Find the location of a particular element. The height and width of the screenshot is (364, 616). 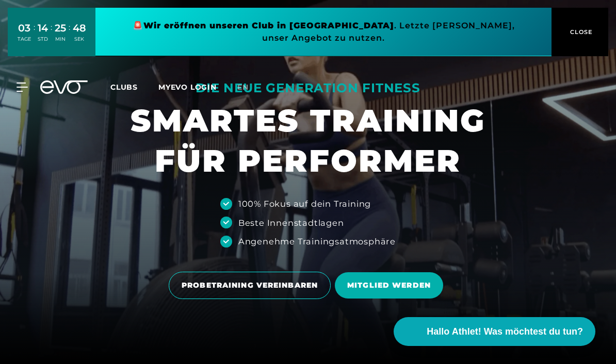

button: CLOSE is located at coordinates (580, 32).